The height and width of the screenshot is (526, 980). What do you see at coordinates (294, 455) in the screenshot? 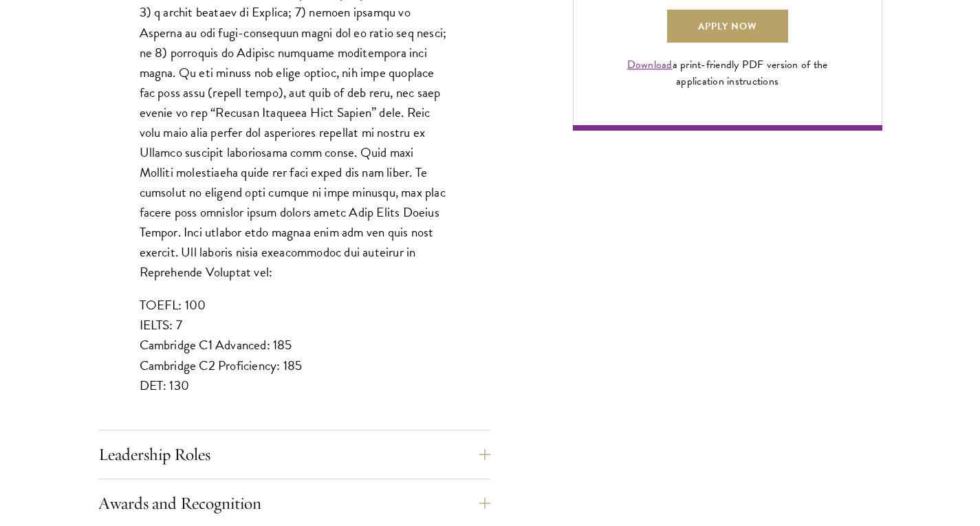
I see `button: Leadership Roles` at bounding box center [294, 455].